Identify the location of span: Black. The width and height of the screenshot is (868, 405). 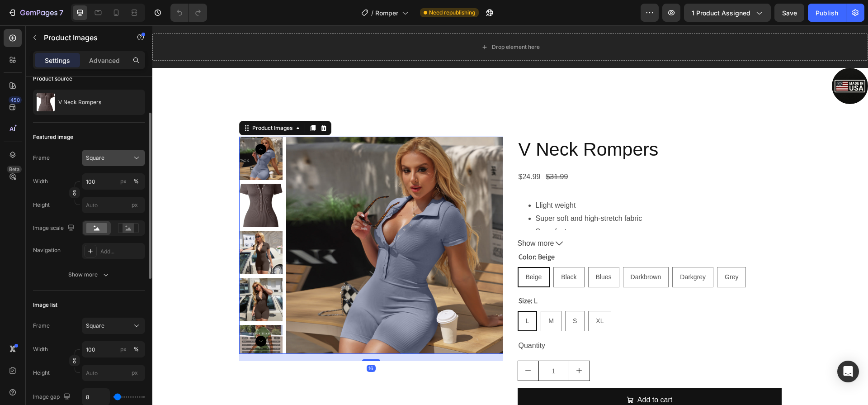
(416, 252).